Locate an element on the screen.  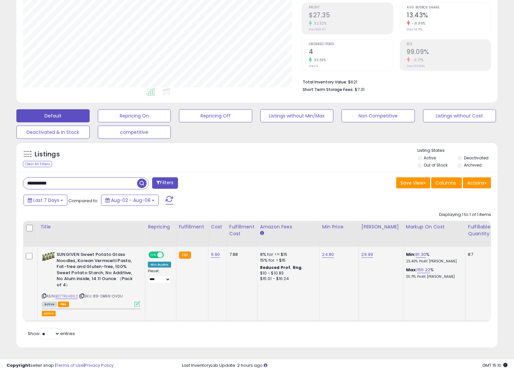
button: admin is located at coordinates (49, 314).